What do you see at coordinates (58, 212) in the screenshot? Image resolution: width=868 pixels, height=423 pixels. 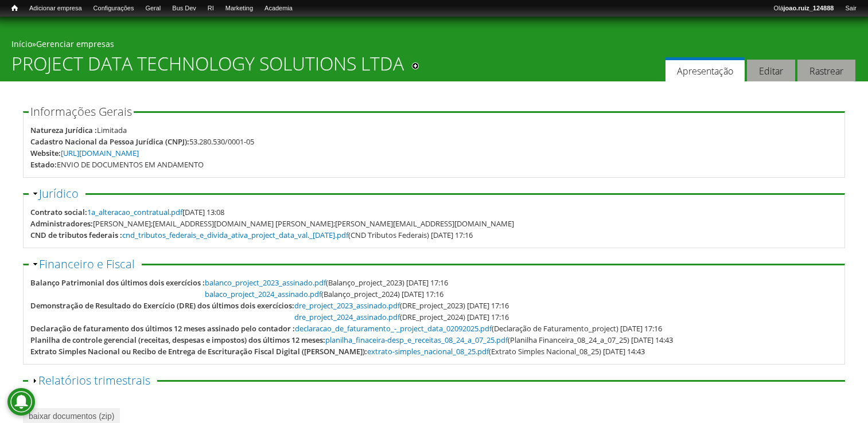 I see `div: Contrato social:` at bounding box center [58, 212].